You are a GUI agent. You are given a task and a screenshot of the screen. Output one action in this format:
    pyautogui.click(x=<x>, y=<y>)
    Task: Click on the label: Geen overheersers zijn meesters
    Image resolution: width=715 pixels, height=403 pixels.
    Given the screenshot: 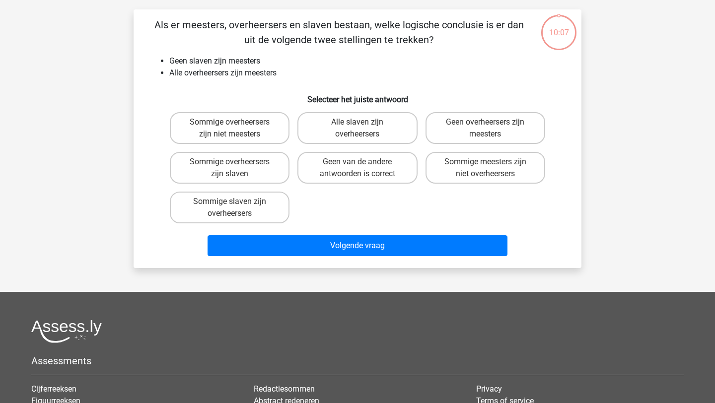 What is the action you would take?
    pyautogui.click(x=485, y=128)
    